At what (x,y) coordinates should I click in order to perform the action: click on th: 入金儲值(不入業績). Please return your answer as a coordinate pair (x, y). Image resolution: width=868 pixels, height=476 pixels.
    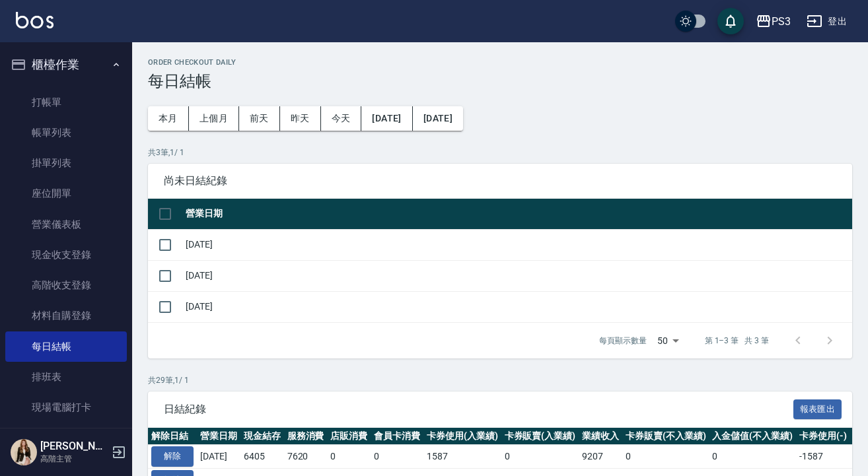
    Looking at the image, I should click on (752, 436).